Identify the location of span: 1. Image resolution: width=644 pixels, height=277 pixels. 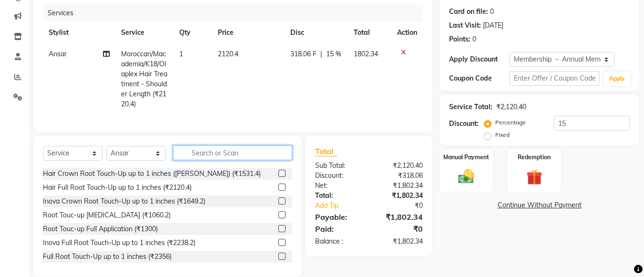
(181, 54).